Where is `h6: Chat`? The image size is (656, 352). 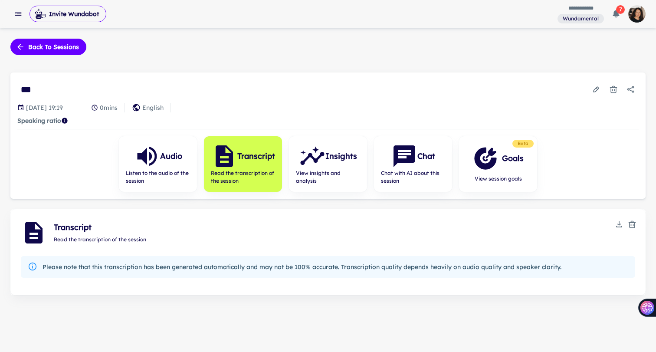 h6: Chat is located at coordinates (426, 156).